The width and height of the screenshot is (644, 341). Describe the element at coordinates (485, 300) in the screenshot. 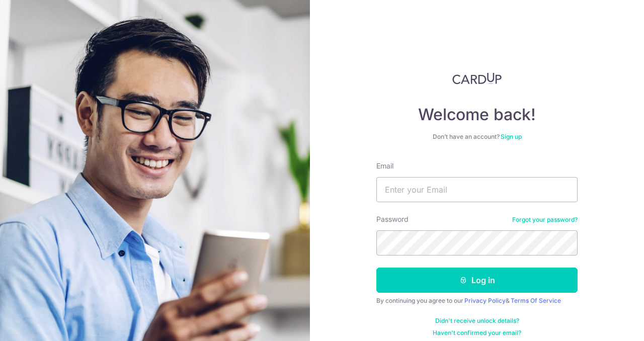

I see `a: Privacy Policy` at that location.